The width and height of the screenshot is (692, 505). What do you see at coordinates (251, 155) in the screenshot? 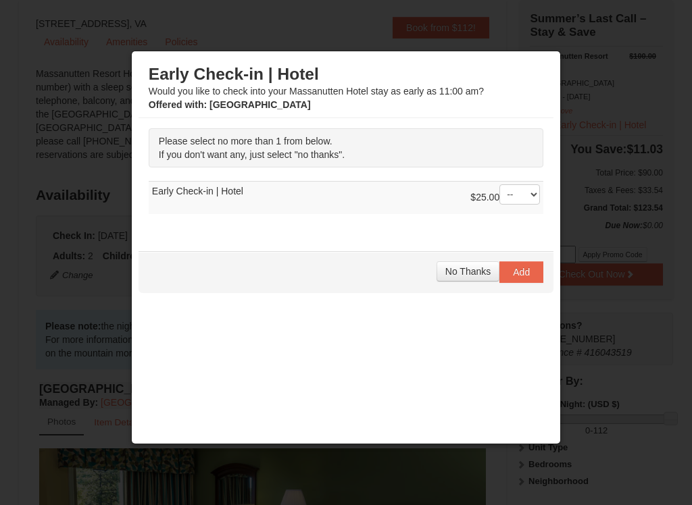
I see `span: If you don't want any, just select "no thanks".` at bounding box center [251, 155].